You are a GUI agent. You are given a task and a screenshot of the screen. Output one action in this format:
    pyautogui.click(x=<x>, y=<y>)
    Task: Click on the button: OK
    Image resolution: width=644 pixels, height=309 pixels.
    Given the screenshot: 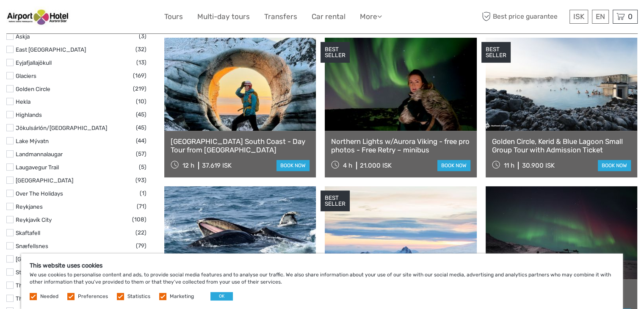 What is the action you would take?
    pyautogui.click(x=221, y=295)
    